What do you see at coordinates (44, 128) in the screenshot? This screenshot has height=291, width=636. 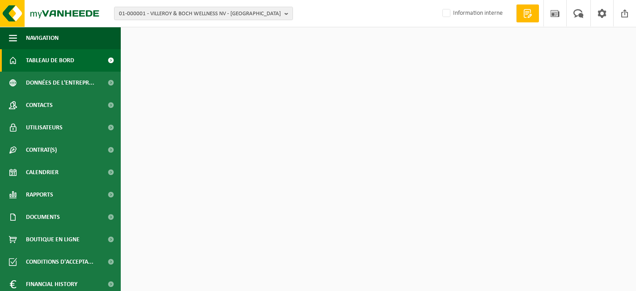 I see `span: Utilisateurs` at bounding box center [44, 128].